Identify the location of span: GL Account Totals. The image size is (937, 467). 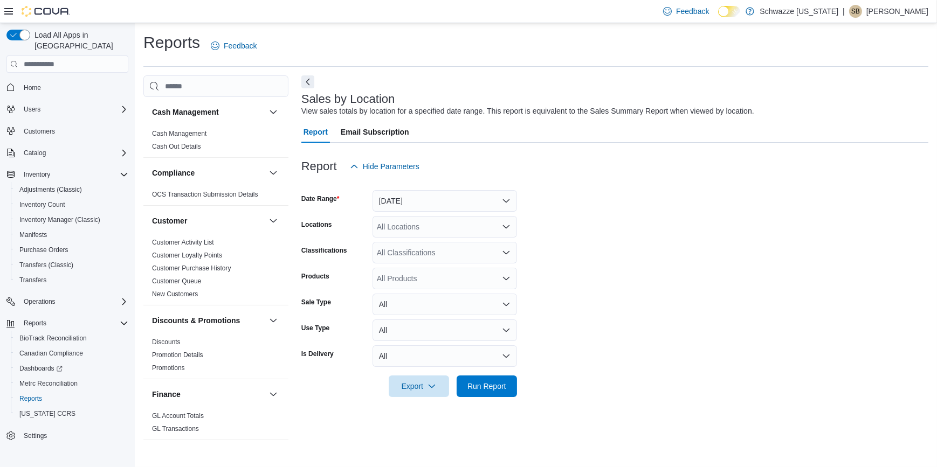
(178, 416).